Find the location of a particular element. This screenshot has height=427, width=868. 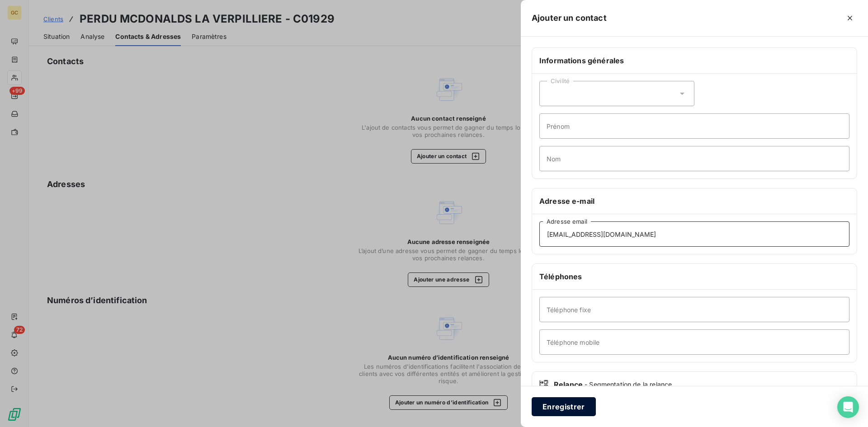

span: - Segmentation de la relance is located at coordinates (628, 384).